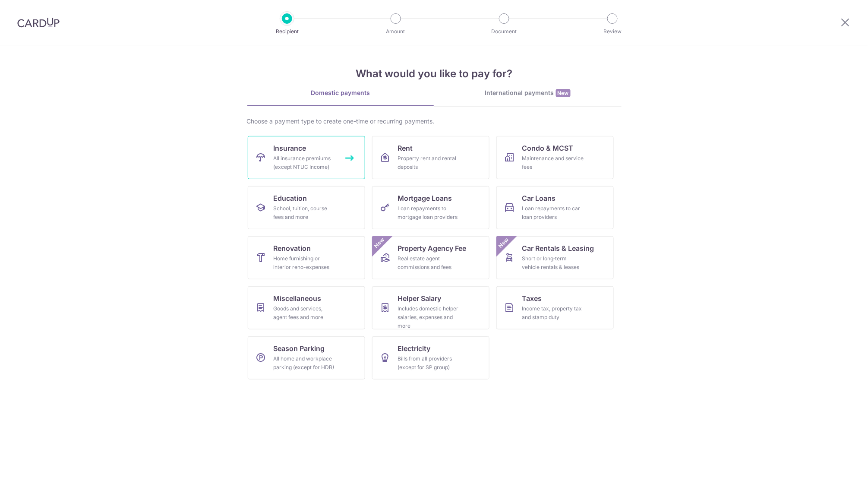  Describe the element at coordinates (559, 248) in the screenshot. I see `span: Car Rentals & Leasing` at that location.